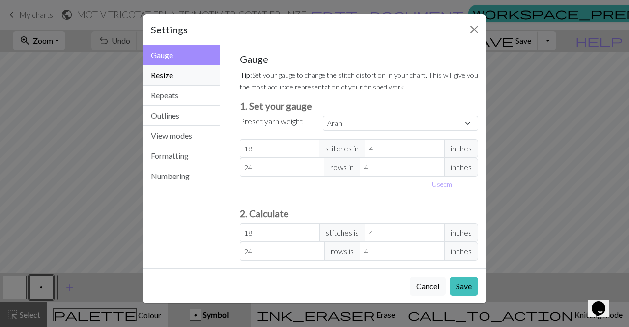 This screenshot has width=629, height=327. What do you see at coordinates (359, 81) in the screenshot?
I see `small: Set your gauge to change the stitch distortion in your chart. This will give you the most accurat...` at bounding box center [359, 81].